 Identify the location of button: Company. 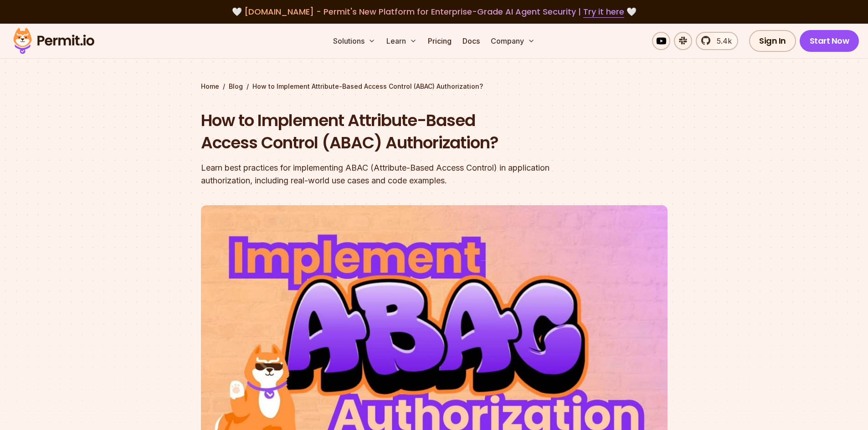
(513, 41).